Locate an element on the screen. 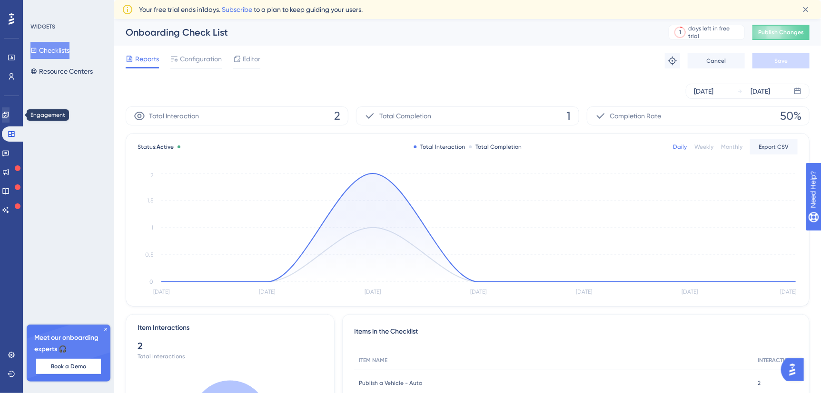 The height and width of the screenshot is (393, 821). span: Your free trial ends in 1 days. to a plan to keep guiding your users. is located at coordinates (251, 10).